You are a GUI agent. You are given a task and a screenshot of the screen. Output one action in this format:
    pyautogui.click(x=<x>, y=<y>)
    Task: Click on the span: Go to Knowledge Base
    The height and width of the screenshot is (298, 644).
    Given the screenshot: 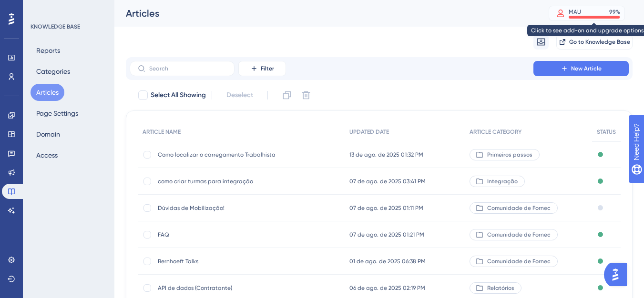 What is the action you would take?
    pyautogui.click(x=600, y=42)
    